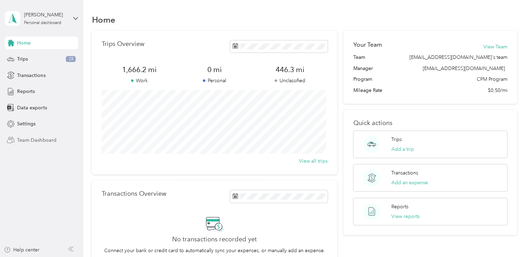 This screenshot has height=257, width=529. Describe the element at coordinates (405, 173) in the screenshot. I see `p: Transactions` at that location.